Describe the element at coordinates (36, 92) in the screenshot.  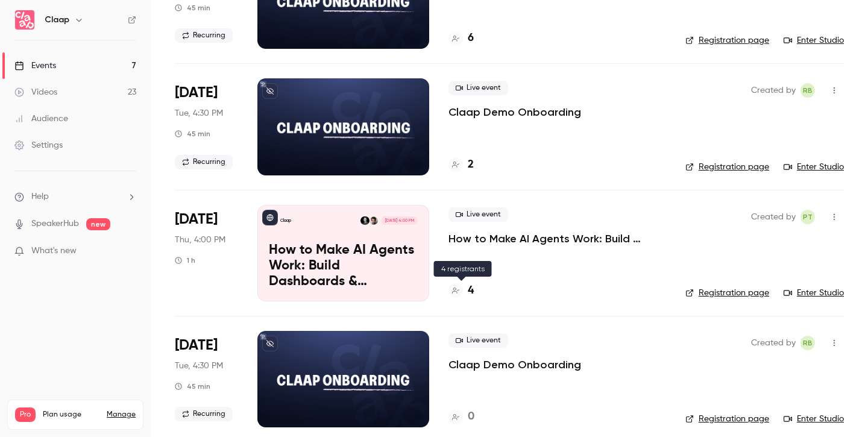
I see `div: Videos` at that location.